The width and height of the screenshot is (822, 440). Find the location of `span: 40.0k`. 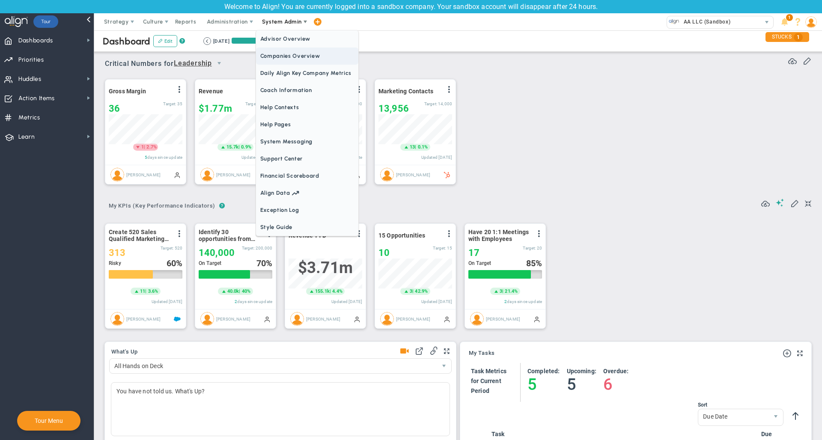

span: 40.0k is located at coordinates (233, 291).